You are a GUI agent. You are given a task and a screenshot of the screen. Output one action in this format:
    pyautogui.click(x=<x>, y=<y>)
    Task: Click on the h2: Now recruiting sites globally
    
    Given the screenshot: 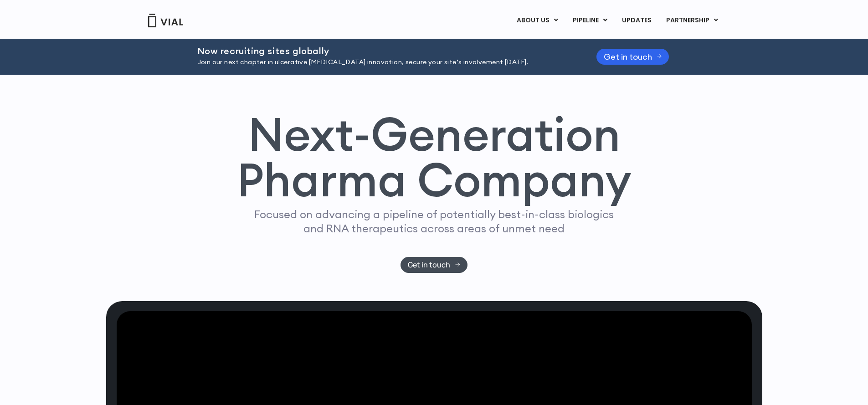 What is the action you would take?
    pyautogui.click(x=386, y=51)
    